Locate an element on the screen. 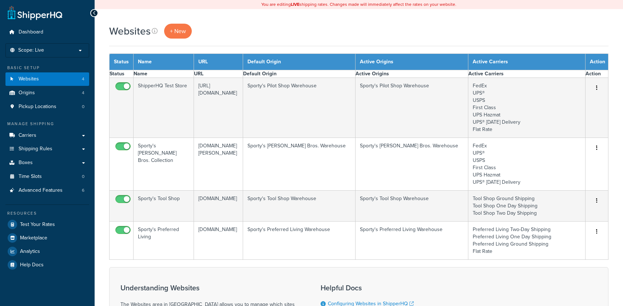  li: Carriers is located at coordinates (47, 135).